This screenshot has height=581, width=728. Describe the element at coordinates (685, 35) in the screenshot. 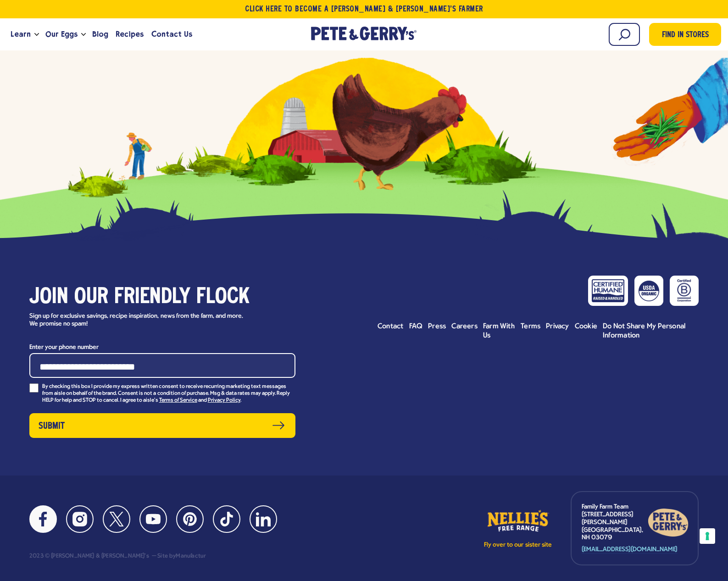

I see `span: Find in Stores` at that location.